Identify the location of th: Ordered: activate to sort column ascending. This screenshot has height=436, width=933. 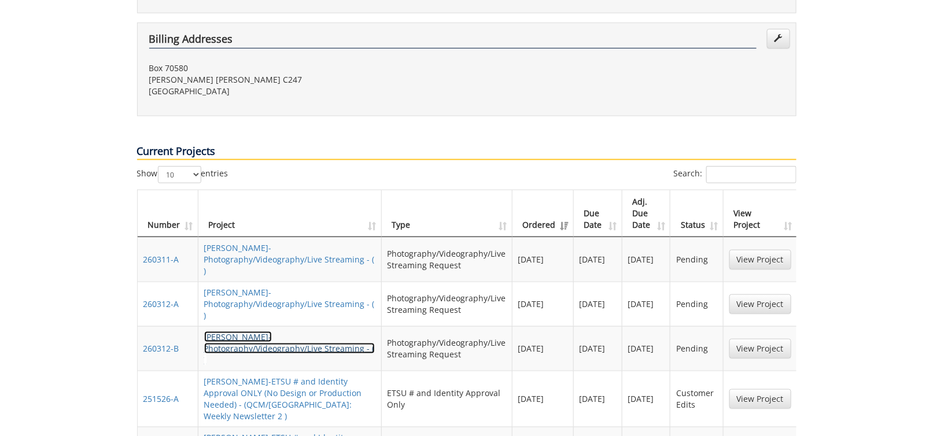
(543, 214).